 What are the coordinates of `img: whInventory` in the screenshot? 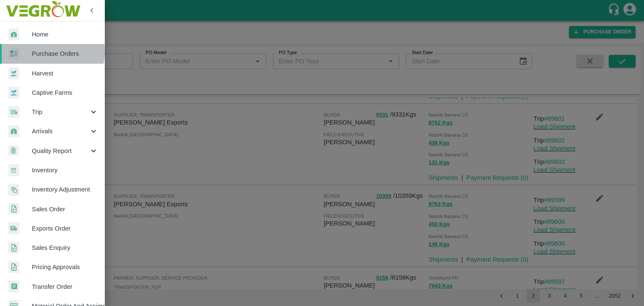 It's located at (14, 170).